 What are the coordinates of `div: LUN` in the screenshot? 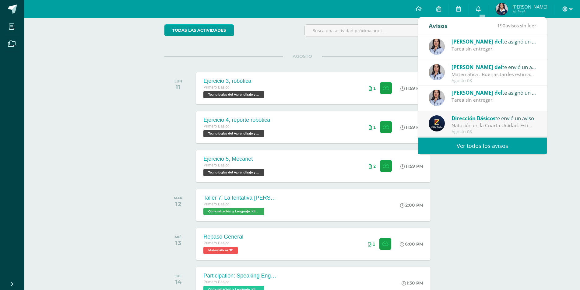 It's located at (178, 81).